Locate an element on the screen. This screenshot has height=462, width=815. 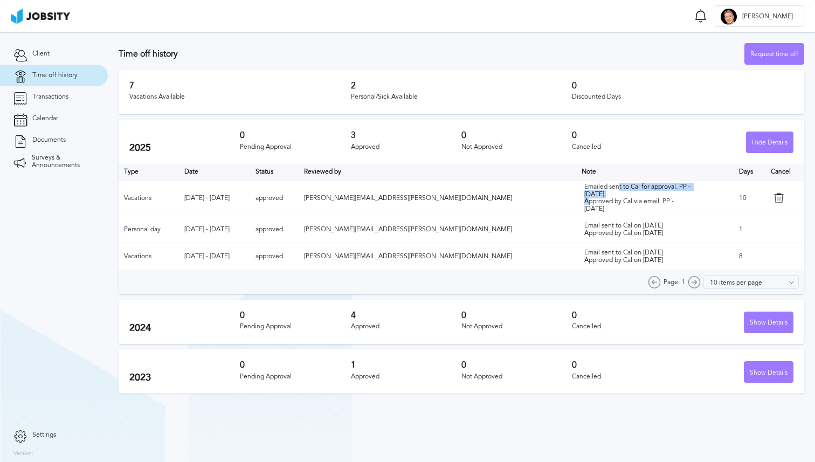
th: Type is located at coordinates (149, 172).